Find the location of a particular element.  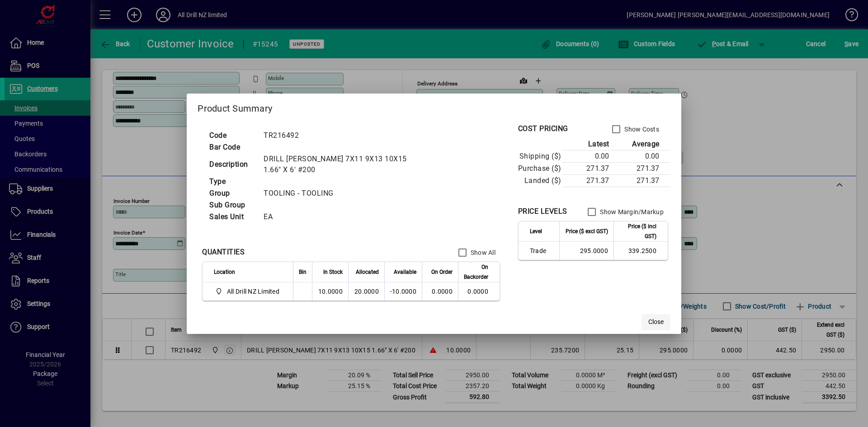

span: Available is located at coordinates (405, 272).